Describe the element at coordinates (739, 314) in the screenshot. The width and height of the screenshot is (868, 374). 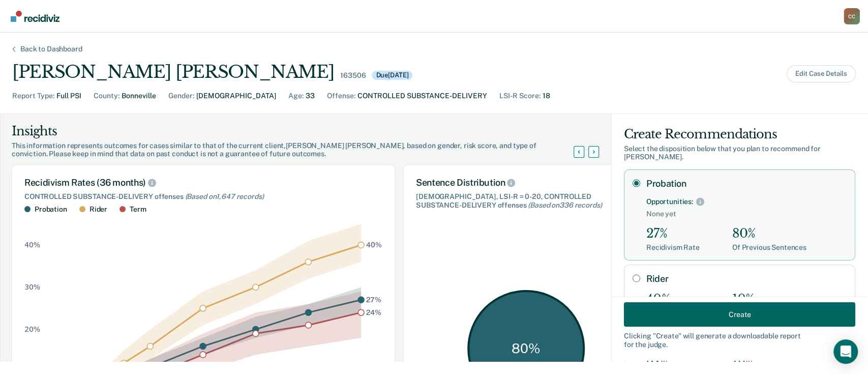
I see `button: Create` at that location.